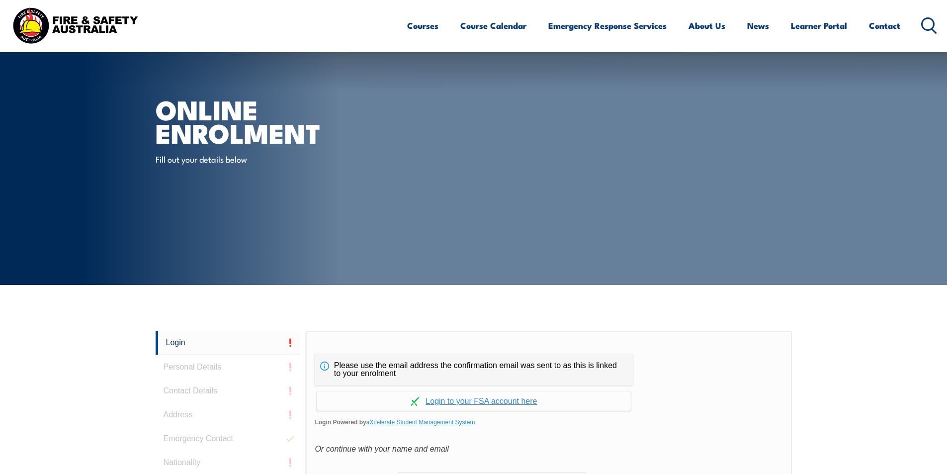  I want to click on img: Log in withaxcelerate, so click(415, 401).